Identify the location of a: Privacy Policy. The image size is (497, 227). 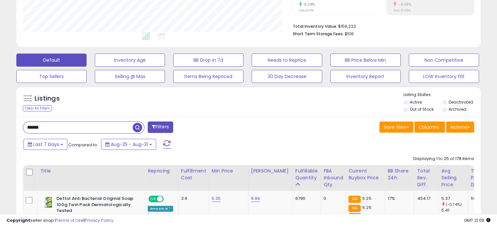
(99, 220).